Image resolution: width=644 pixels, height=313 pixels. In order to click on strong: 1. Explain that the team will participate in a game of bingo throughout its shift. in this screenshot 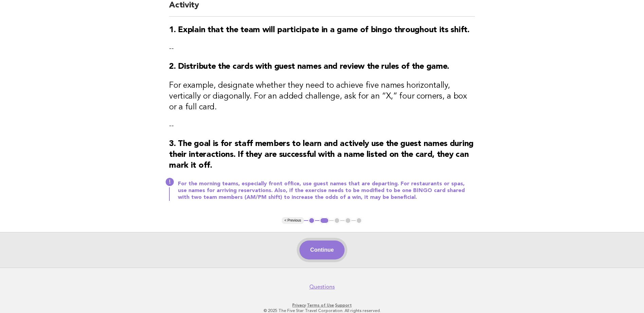, I will do `click(319, 30)`.